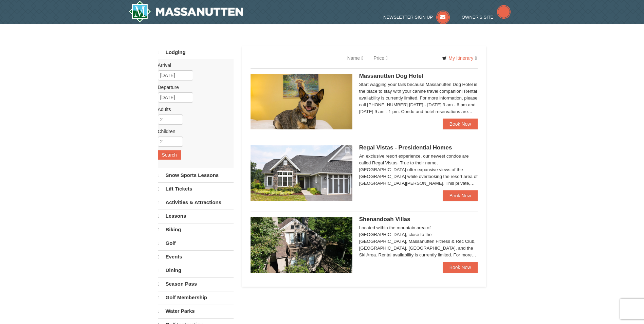 The image size is (644, 324). I want to click on a: Name, so click(355, 58).